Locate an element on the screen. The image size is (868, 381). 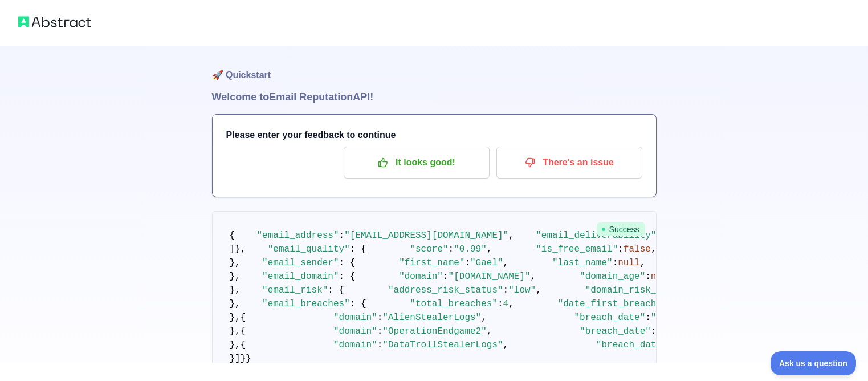
h1: 🚀 Quickstart is located at coordinates (435, 67).